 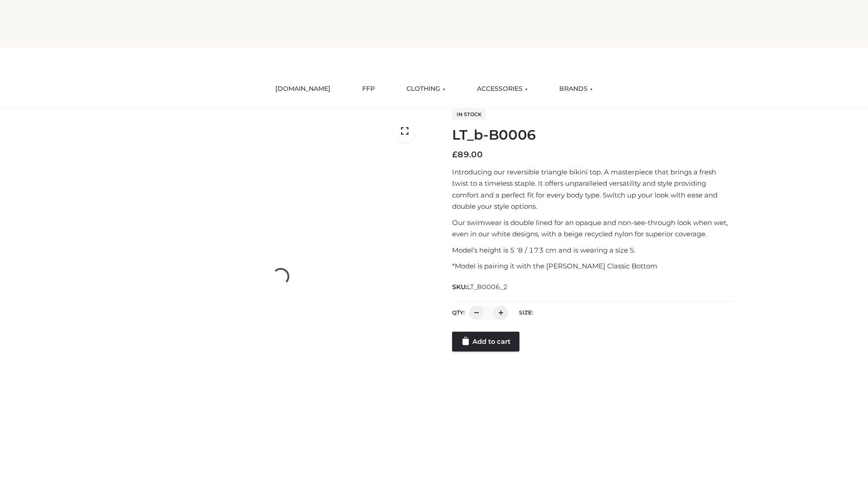 What do you see at coordinates (426, 89) in the screenshot?
I see `a: CLOTHING` at bounding box center [426, 89].